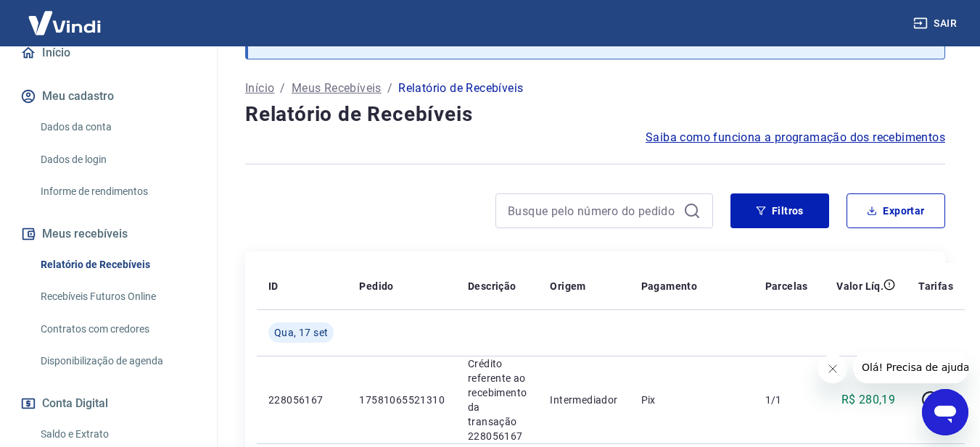  Describe the element at coordinates (691, 400) in the screenshot. I see `p: Pix` at that location.